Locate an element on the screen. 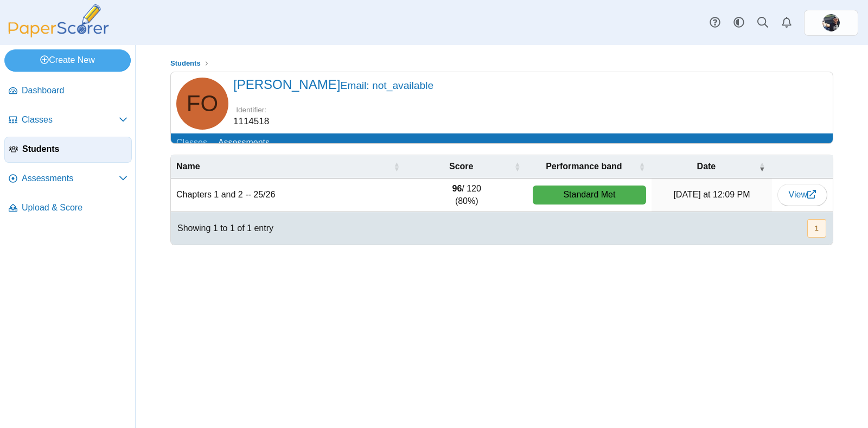 The height and width of the screenshot is (428, 868). b: 96 is located at coordinates (457, 188).